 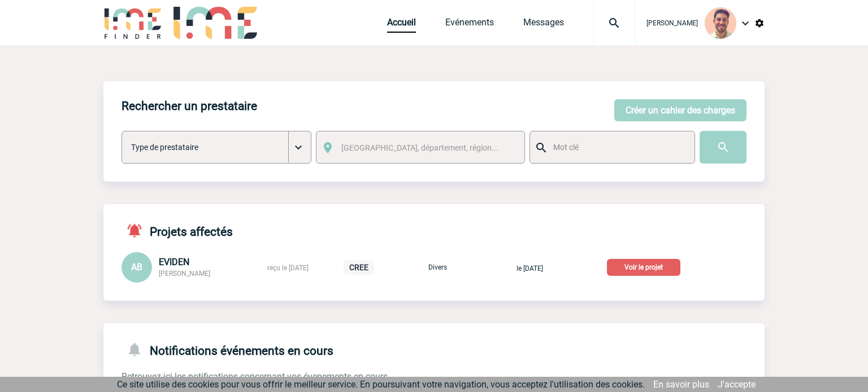 I want to click on p: Voir le projet, so click(x=643, y=267).